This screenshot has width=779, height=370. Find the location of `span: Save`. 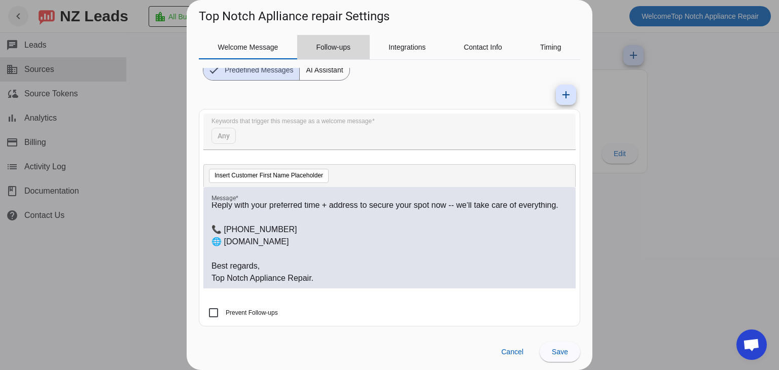

span: Save is located at coordinates (560, 352).